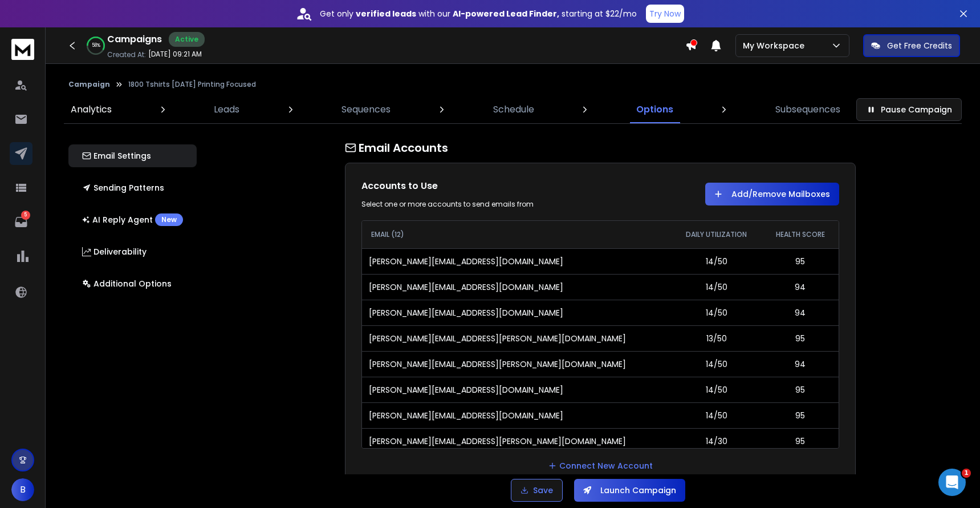 This screenshot has width=980, height=508. What do you see at coordinates (506, 14) in the screenshot?
I see `strong: AI-powered Lead Finder,` at bounding box center [506, 14].